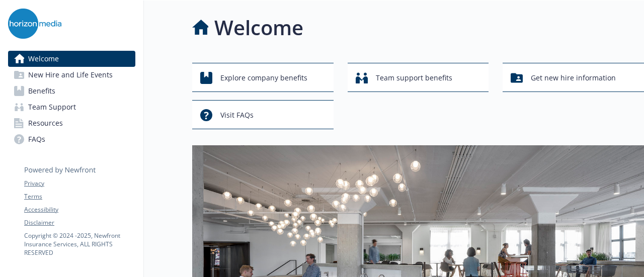 Image resolution: width=644 pixels, height=277 pixels. I want to click on span: Explore company benefits, so click(264, 78).